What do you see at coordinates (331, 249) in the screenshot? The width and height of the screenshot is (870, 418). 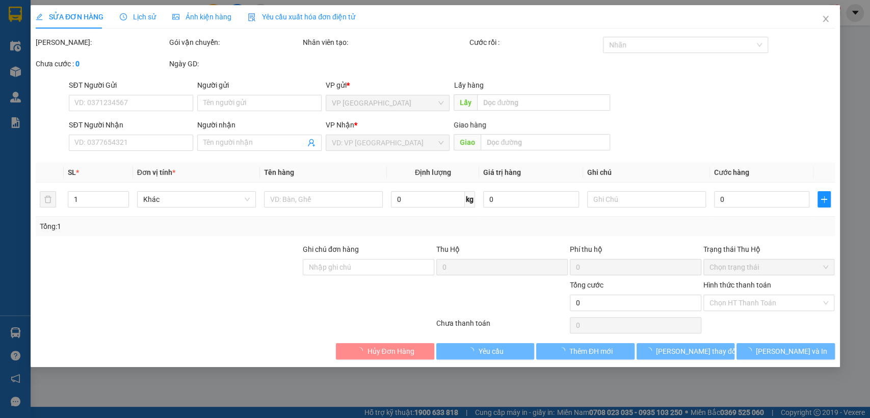 I see `label: Ghi chú đơn hàng` at bounding box center [331, 249].